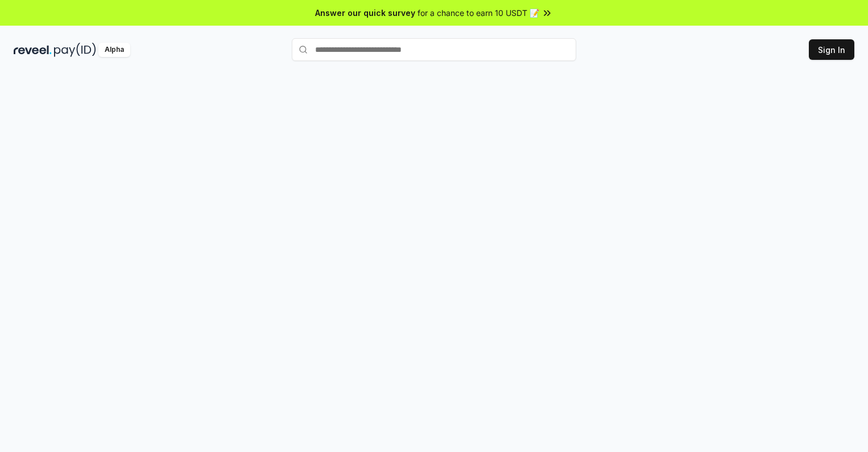 Image resolution: width=868 pixels, height=452 pixels. What do you see at coordinates (75, 49) in the screenshot?
I see `img: pay_id` at bounding box center [75, 49].